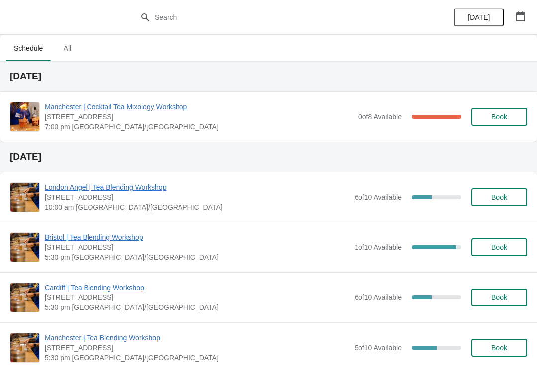 The height and width of the screenshot is (365, 537). I want to click on span: Cardiff | Tea Blending Workshop, so click(197, 288).